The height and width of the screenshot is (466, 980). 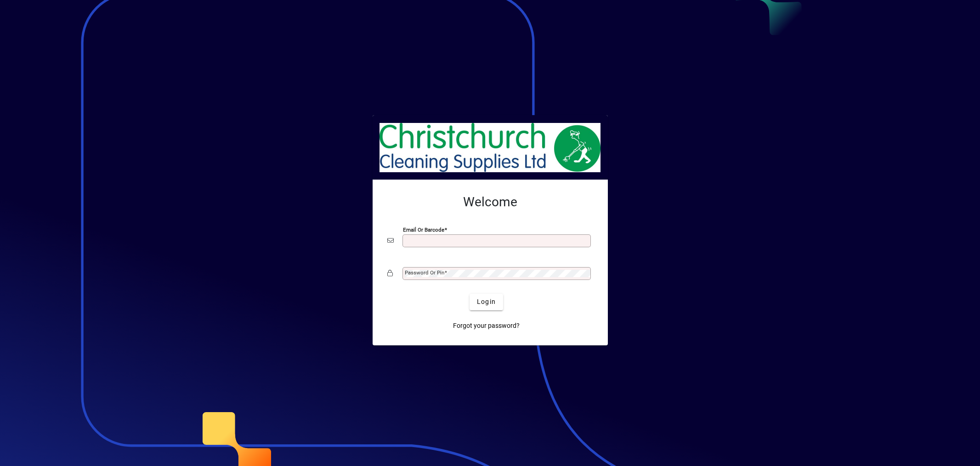 What do you see at coordinates (486, 326) in the screenshot?
I see `a: Forgot your password?` at bounding box center [486, 326].